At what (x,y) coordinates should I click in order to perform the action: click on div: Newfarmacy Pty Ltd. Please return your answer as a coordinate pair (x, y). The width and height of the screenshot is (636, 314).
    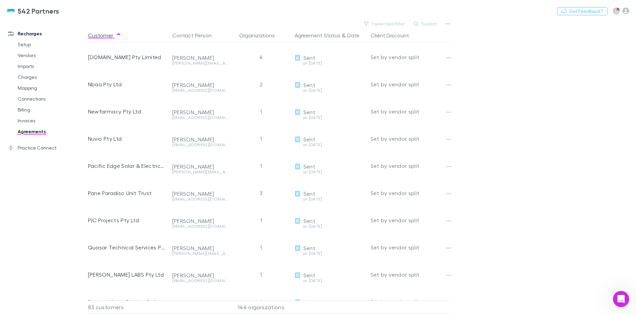
    Looking at the image, I should click on (127, 111).